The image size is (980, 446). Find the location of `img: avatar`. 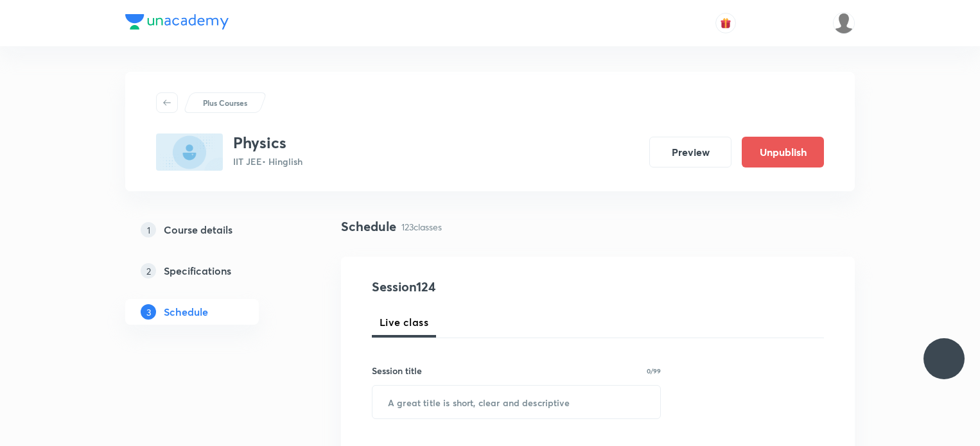

img: avatar is located at coordinates (726, 23).